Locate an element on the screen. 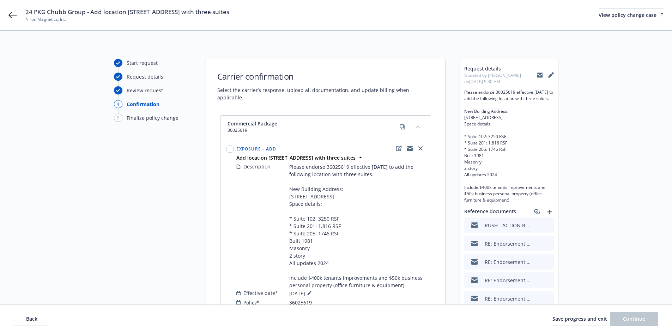 This screenshot has height=333, width=672. span: Effective date* is located at coordinates (261, 293).